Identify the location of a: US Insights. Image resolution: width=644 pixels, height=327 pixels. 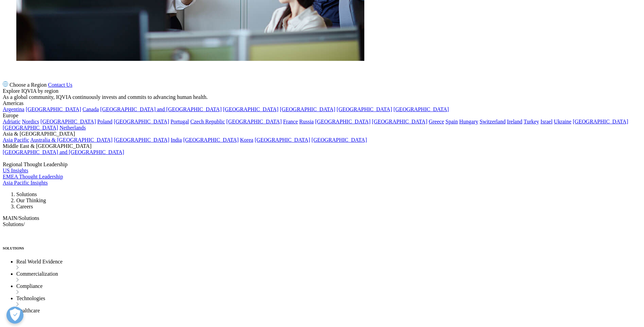
(15, 170).